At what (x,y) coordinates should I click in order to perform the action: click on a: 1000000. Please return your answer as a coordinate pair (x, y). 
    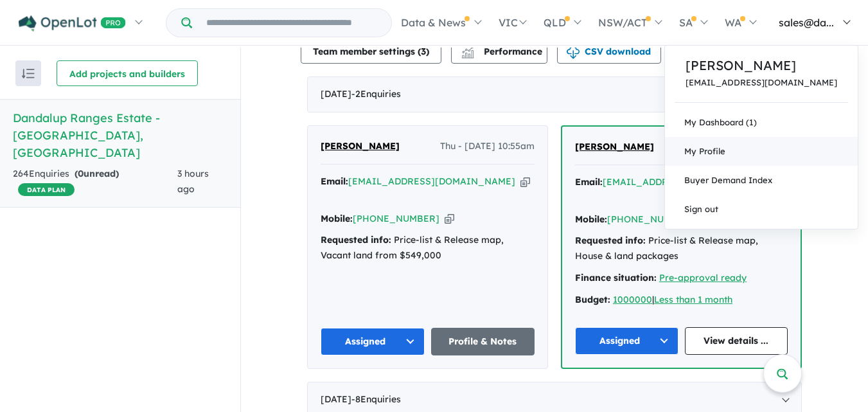
    Looking at the image, I should click on (632, 299).